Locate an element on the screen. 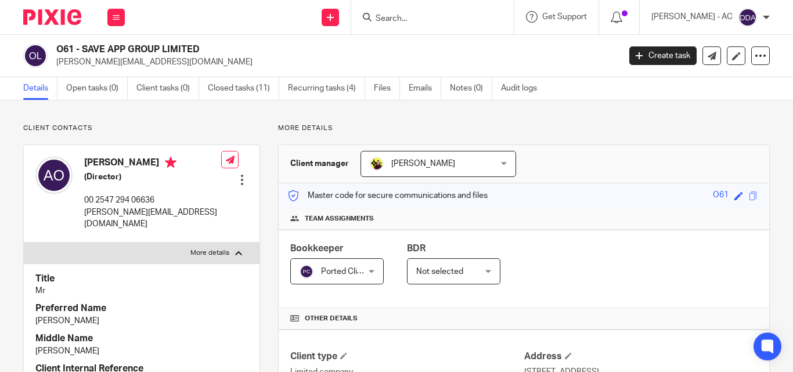 Image resolution: width=793 pixels, height=372 pixels. span: BDR is located at coordinates (416, 248).